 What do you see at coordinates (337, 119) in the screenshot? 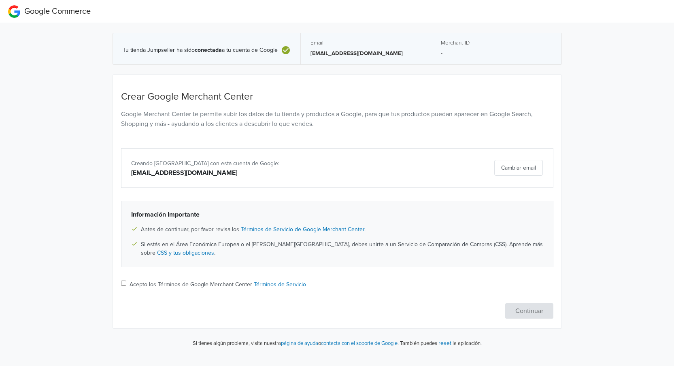
I see `p: Google Merchant Center te permite subir los datos de tu tienda y productos a Google, para que tus...` at bounding box center [337, 119].